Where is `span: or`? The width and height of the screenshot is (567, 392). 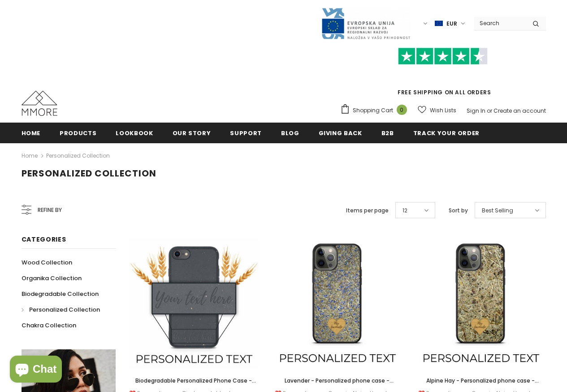 span: or is located at coordinates (490, 111).